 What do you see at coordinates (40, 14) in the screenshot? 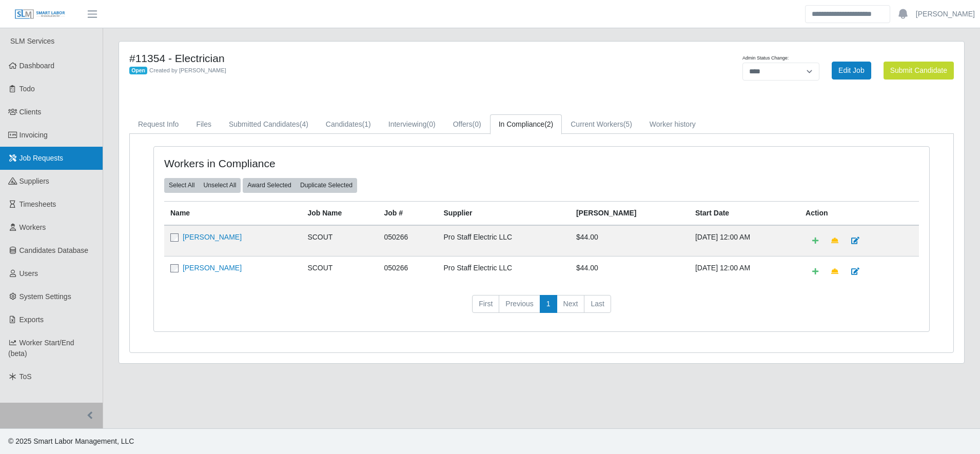
I see `img: SLM Logo` at bounding box center [40, 14].